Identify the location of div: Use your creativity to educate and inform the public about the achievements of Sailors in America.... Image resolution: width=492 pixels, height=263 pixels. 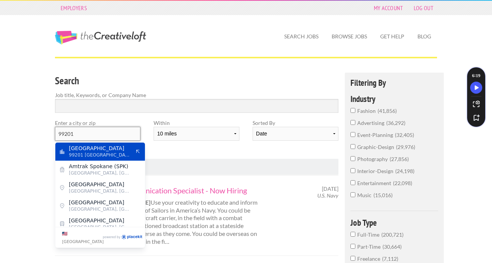
(160, 216).